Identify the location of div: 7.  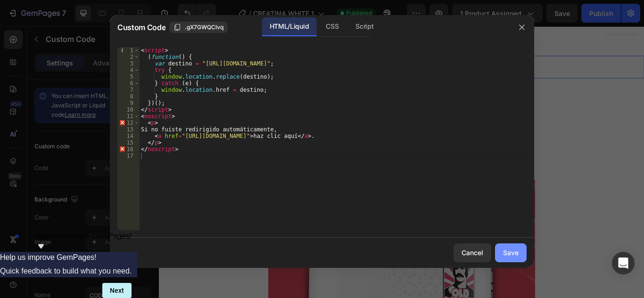
(128, 90).